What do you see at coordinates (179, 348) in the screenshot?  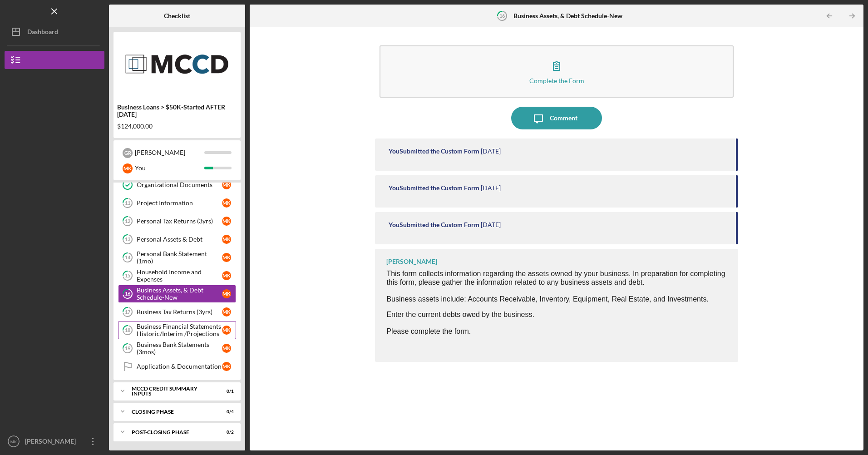 I see `div: Business Bank Statements (3mos)` at bounding box center [179, 348].